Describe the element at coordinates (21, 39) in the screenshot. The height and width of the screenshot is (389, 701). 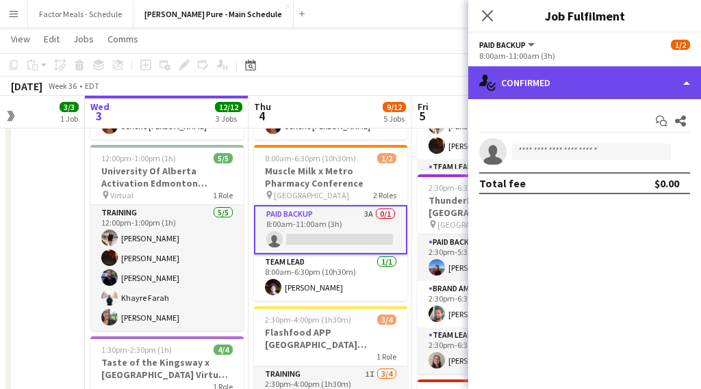
I see `span: View` at that location.